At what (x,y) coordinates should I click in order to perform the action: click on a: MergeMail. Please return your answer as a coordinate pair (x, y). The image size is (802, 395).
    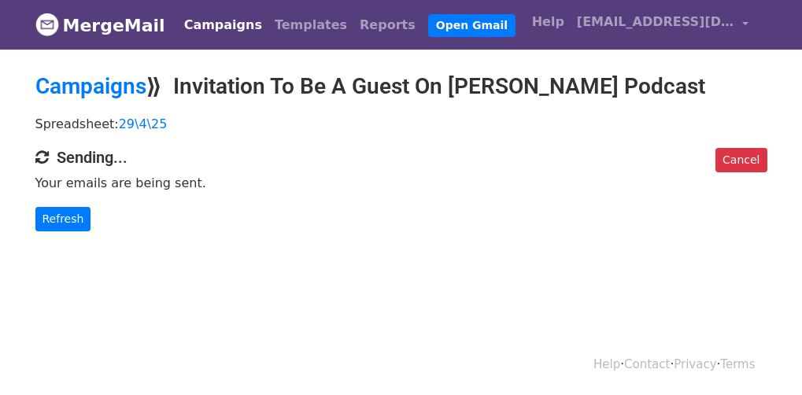
    Looking at the image, I should click on (100, 25).